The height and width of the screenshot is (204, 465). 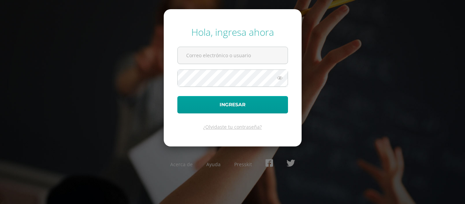 What do you see at coordinates (233, 127) in the screenshot?
I see `a: ¿Olvidaste tu contraseña?` at bounding box center [233, 127].